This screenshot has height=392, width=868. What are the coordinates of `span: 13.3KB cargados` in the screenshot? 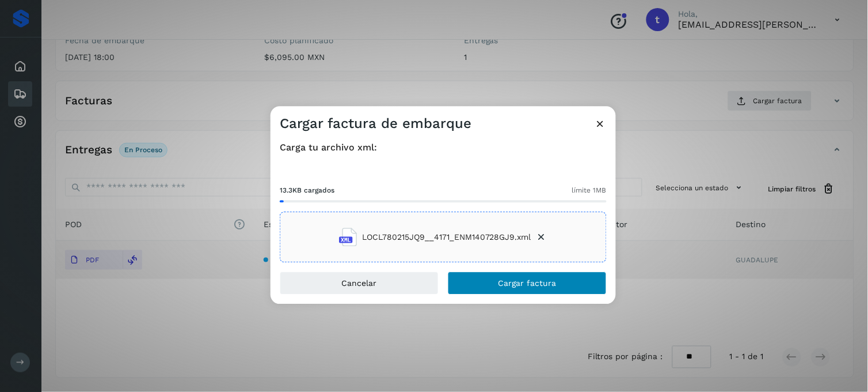 It's located at (307, 190).